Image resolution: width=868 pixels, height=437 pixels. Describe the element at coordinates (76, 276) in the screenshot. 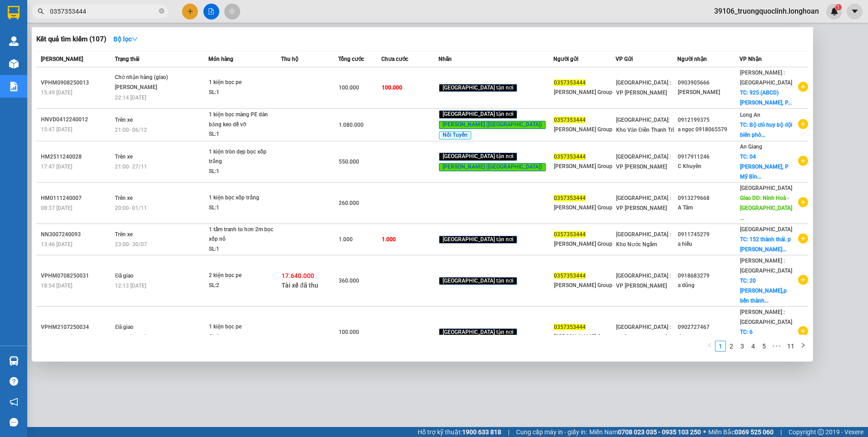

I see `div: VPHM0708250031` at that location.